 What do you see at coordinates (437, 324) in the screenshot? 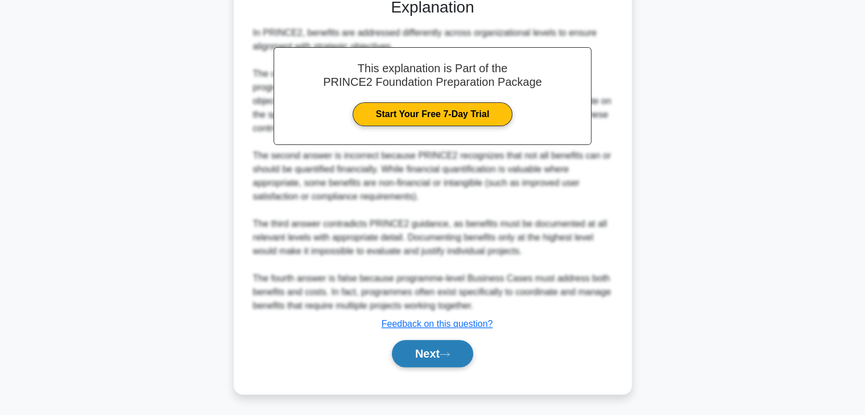
I see `a: Feedback on this question?` at bounding box center [437, 324].